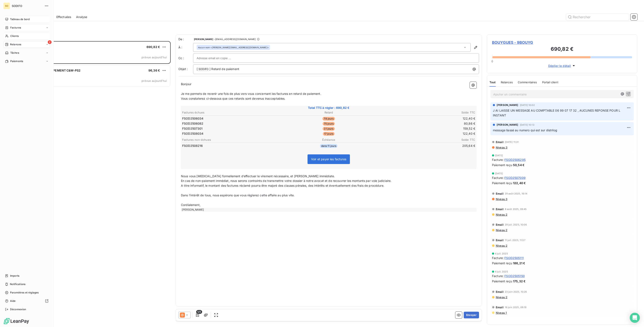 This screenshot has width=644, height=327. What do you see at coordinates (519, 165) in the screenshot?
I see `span: 50,54 €` at bounding box center [519, 165].